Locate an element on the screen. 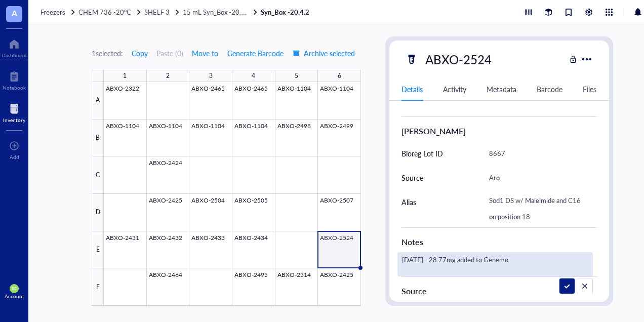 The width and height of the screenshot is (644, 322). div: 5 is located at coordinates (296, 76).